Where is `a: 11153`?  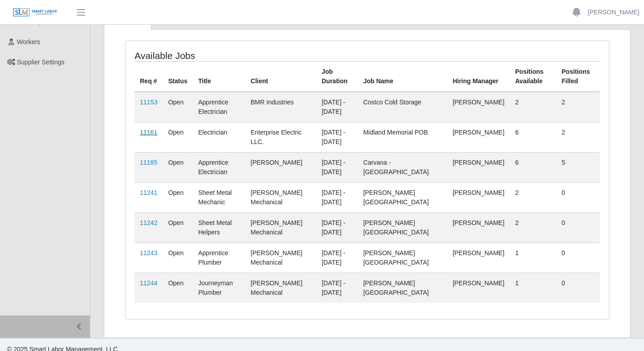 a: 11153 is located at coordinates (148, 102).